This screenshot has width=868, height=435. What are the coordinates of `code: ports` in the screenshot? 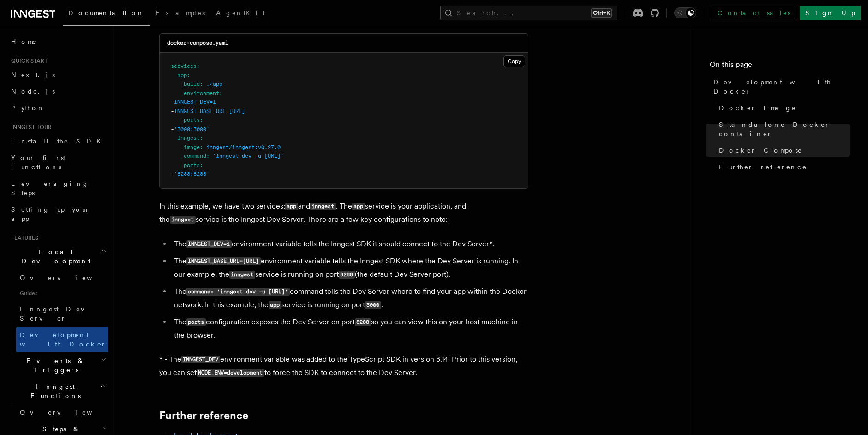 It's located at (196, 322).